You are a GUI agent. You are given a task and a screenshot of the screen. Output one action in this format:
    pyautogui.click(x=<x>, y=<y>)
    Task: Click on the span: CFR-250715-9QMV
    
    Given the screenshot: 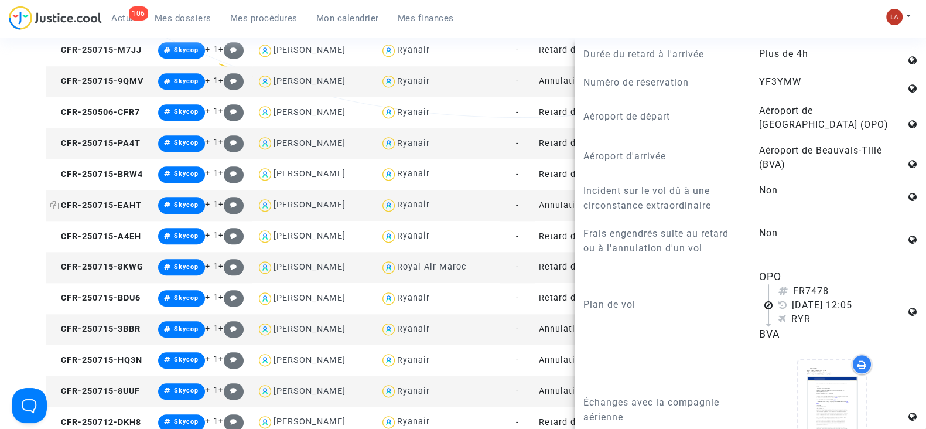 What is the action you would take?
    pyautogui.click(x=97, y=81)
    